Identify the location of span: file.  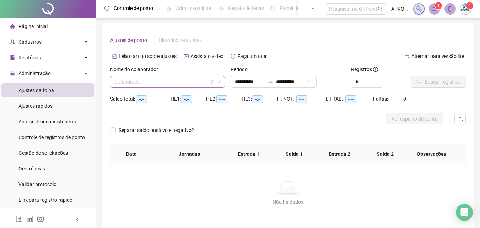
(12, 58).